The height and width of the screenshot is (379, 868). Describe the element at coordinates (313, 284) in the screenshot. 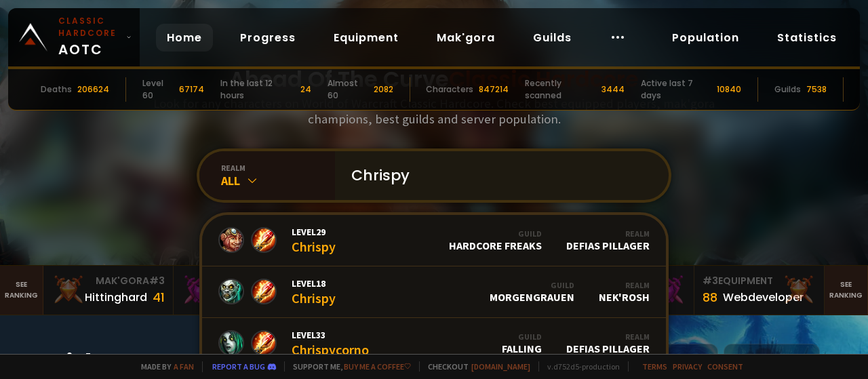

I see `span: Level 18` at that location.